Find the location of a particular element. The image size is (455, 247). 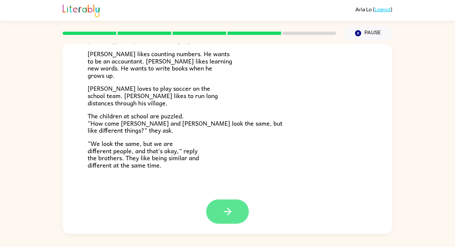

a: Logout is located at coordinates (382, 9).